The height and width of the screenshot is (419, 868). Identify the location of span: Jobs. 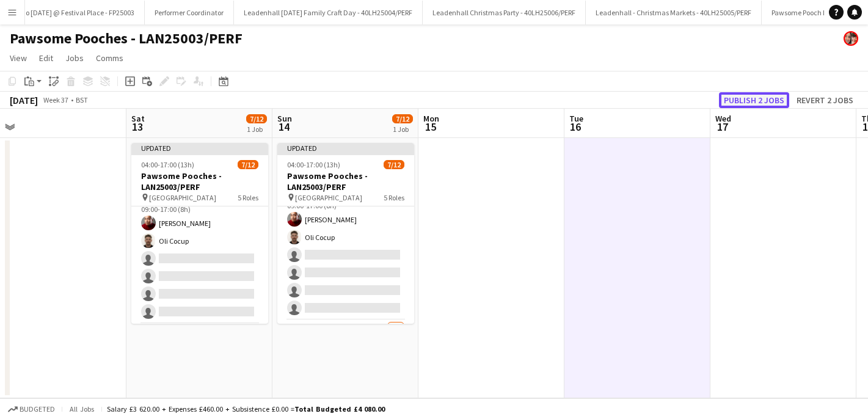
(75, 58).